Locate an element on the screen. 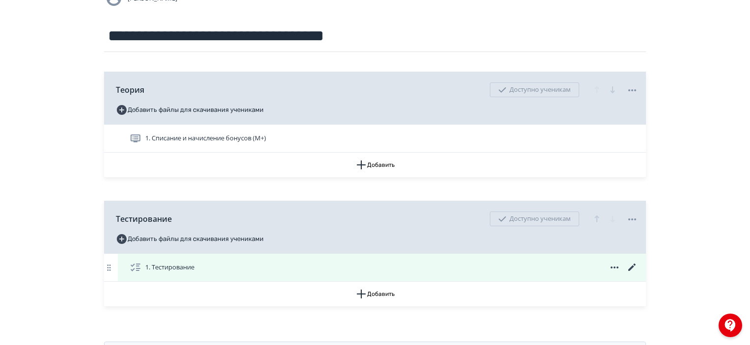 The height and width of the screenshot is (345, 750). div: 1. Тестирование is located at coordinates (375, 268).